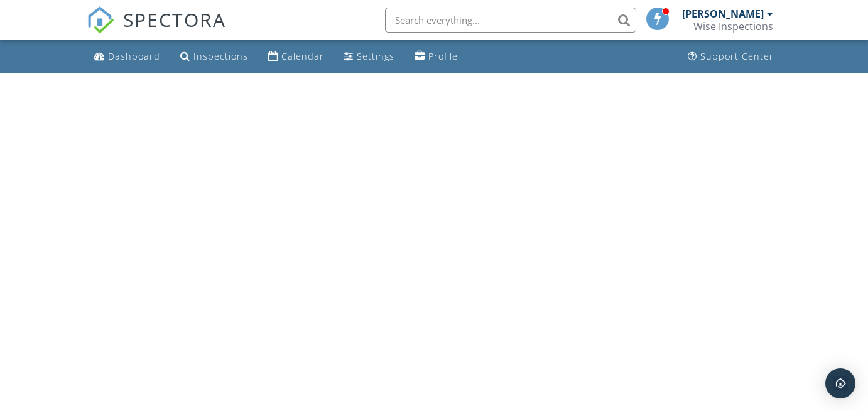  What do you see at coordinates (730, 56) in the screenshot?
I see `a: Support Center` at bounding box center [730, 56].